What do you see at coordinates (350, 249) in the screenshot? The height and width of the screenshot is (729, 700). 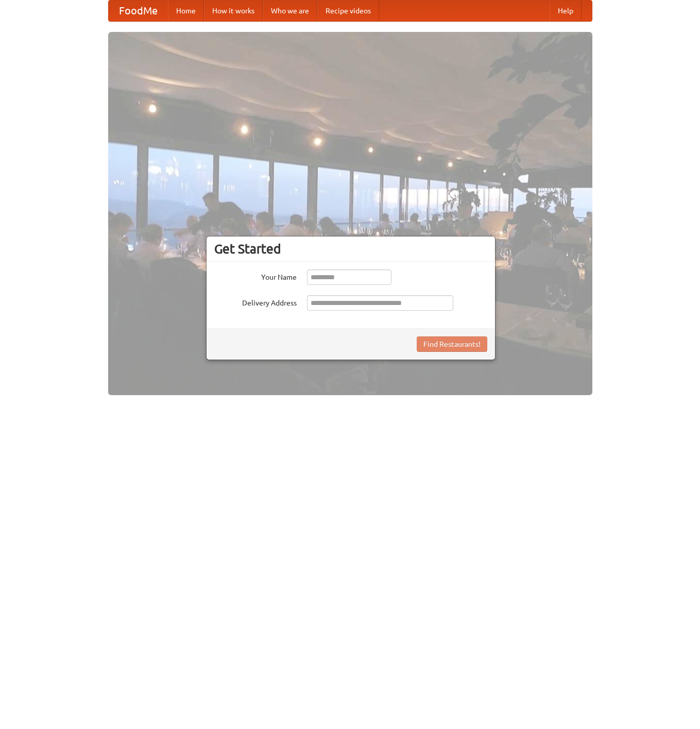 I see `h3: Get Started` at bounding box center [350, 249].